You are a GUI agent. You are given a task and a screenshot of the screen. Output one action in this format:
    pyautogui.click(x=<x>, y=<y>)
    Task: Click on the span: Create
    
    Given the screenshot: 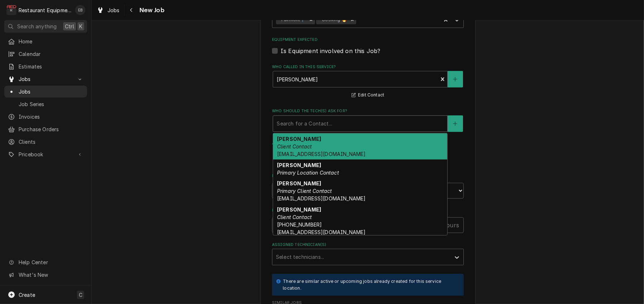 What is the action you would take?
    pyautogui.click(x=27, y=295)
    